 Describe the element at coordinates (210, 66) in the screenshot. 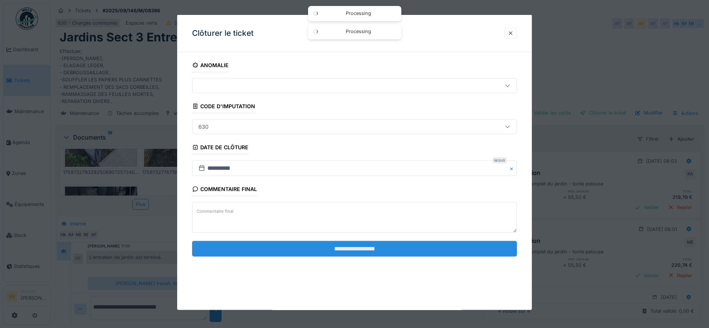

I see `div: Anomalie` at that location.